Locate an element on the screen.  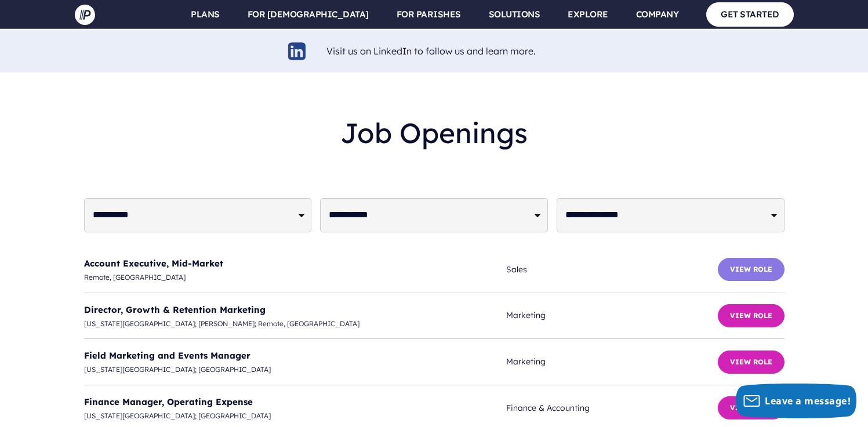
span: Leave a message! is located at coordinates (807, 401).